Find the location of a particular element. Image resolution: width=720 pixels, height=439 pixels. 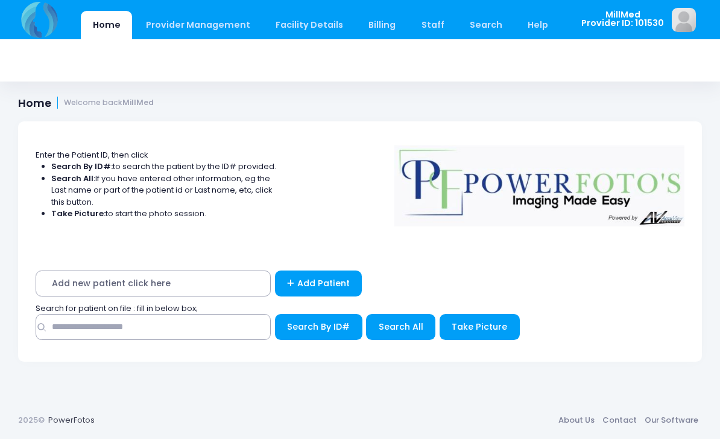

li: If you have entered other information, eg the Last name or part of the patient id or Last name, e... is located at coordinates (164, 190).